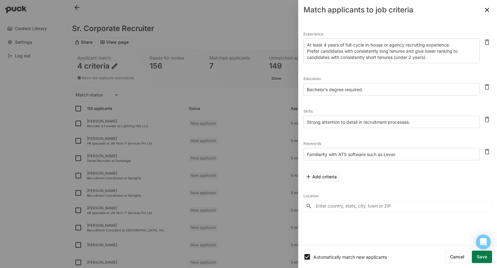  Describe the element at coordinates (391, 144) in the screenshot. I see `div: Keywords` at that location.